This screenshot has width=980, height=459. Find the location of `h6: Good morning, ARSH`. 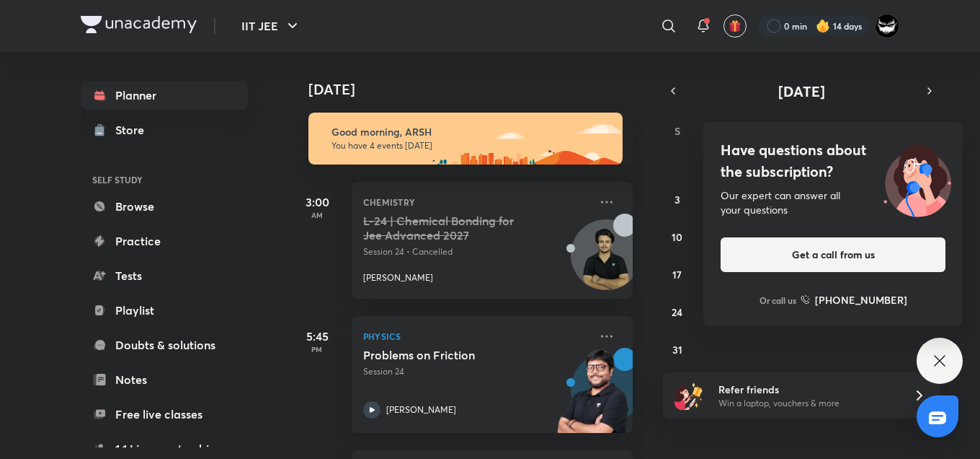

h6: Good morning, ARSH is located at coordinates (470, 132).